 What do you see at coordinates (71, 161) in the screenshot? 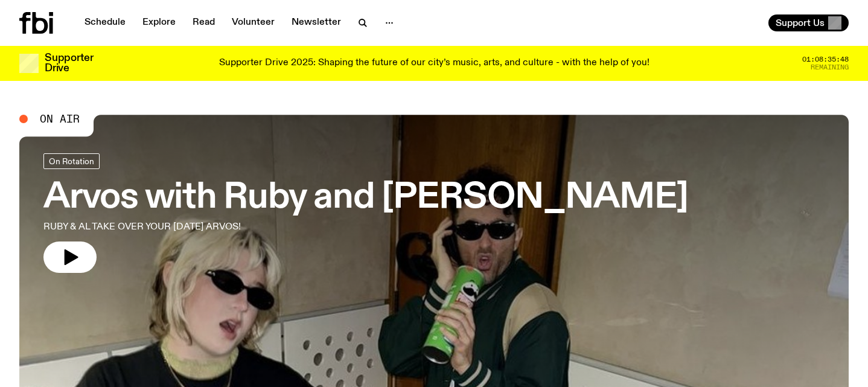
I see `a: On Rotation` at bounding box center [71, 161].